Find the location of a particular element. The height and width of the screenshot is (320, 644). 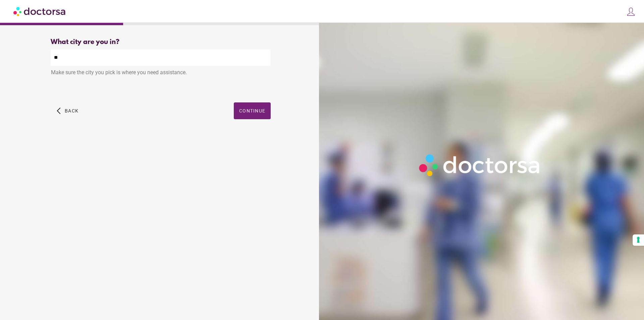

button: Your consent preferences for tracking technologies is located at coordinates (638, 240).